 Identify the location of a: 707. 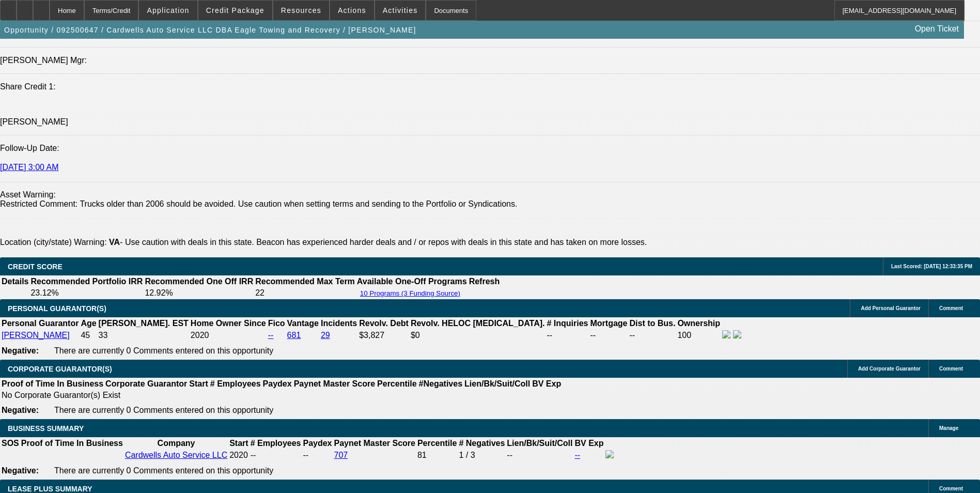
(341, 455).